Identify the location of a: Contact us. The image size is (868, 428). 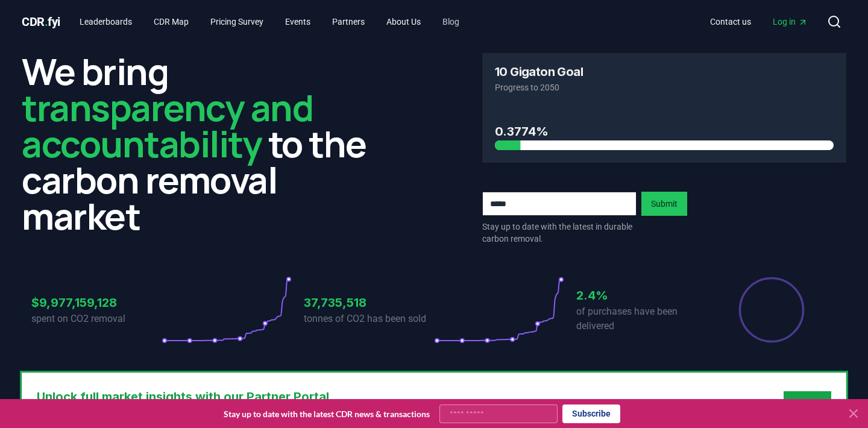
(730, 22).